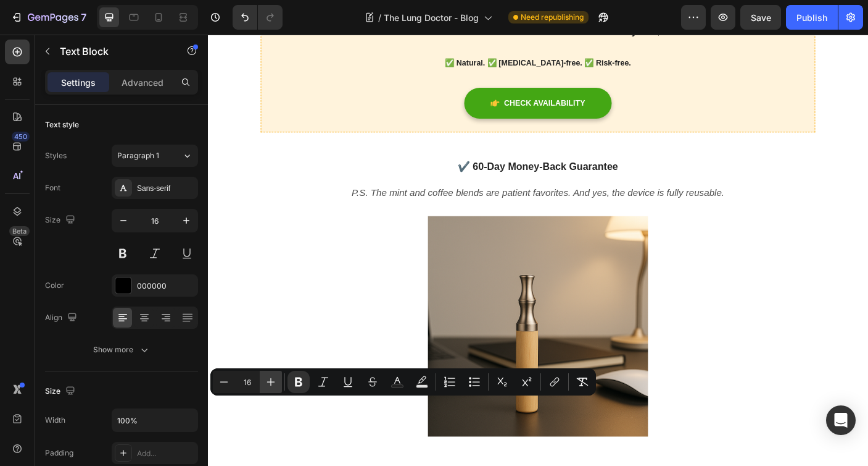  What do you see at coordinates (166, 453) in the screenshot?
I see `div: Add...` at bounding box center [166, 453].